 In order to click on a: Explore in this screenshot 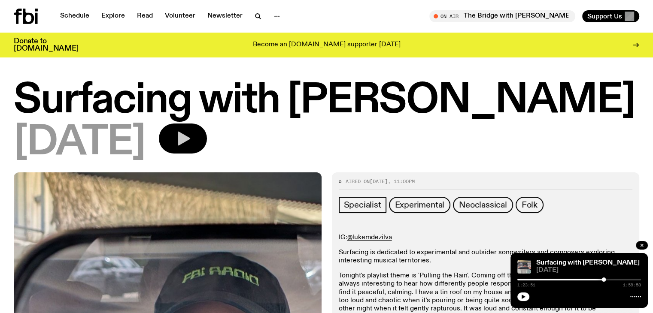, I will do `click(113, 16)`.